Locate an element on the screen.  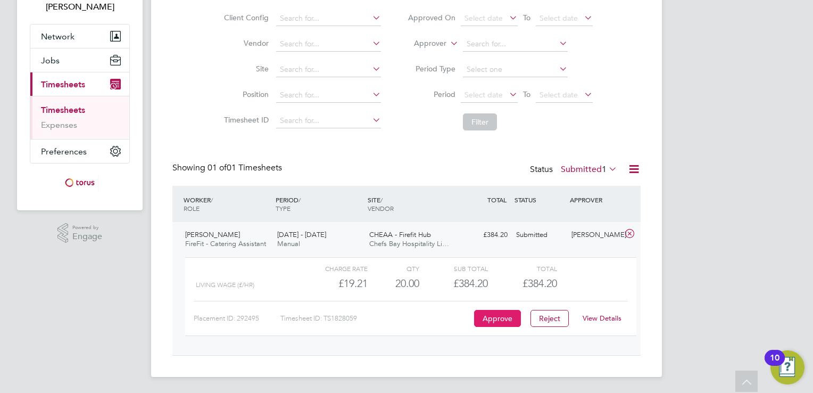
div: SITE is located at coordinates (411, 204).